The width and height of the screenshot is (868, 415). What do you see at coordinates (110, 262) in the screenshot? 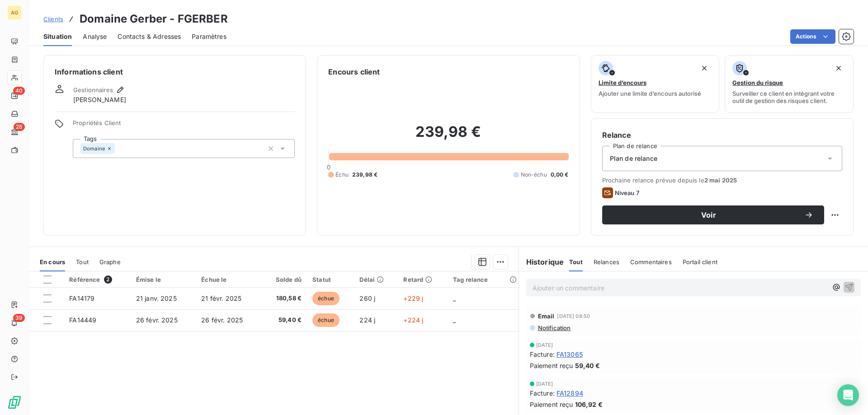
I see `span: Graphe` at bounding box center [110, 262].